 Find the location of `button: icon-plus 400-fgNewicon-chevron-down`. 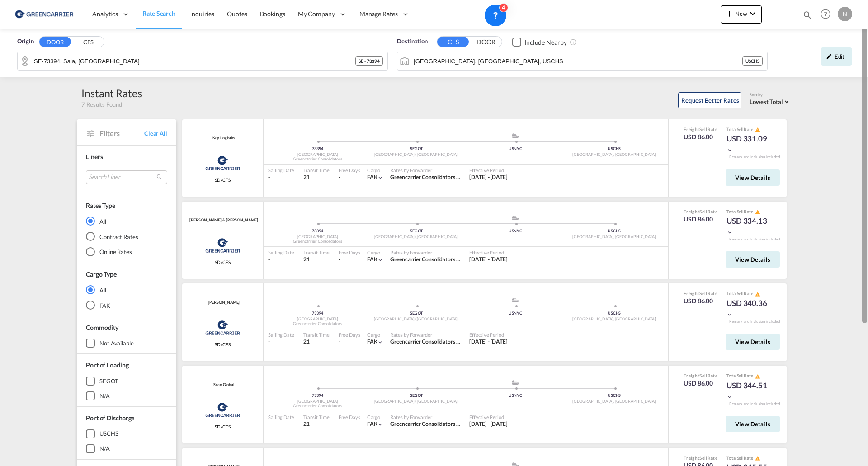

button: icon-plus 400-fgNewicon-chevron-down is located at coordinates (741, 14).